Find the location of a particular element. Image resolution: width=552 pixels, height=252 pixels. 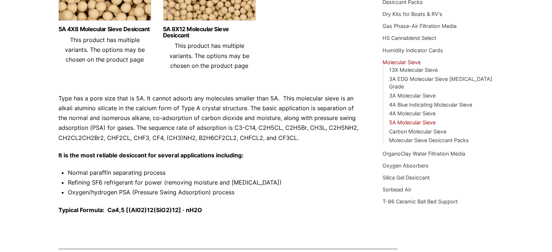

a: Humidity Indicator Cards is located at coordinates (412, 50).